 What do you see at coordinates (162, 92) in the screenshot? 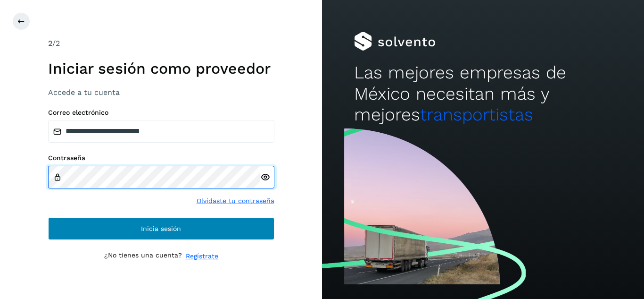
I see `h3: Accede a tu cuenta` at bounding box center [162, 92].